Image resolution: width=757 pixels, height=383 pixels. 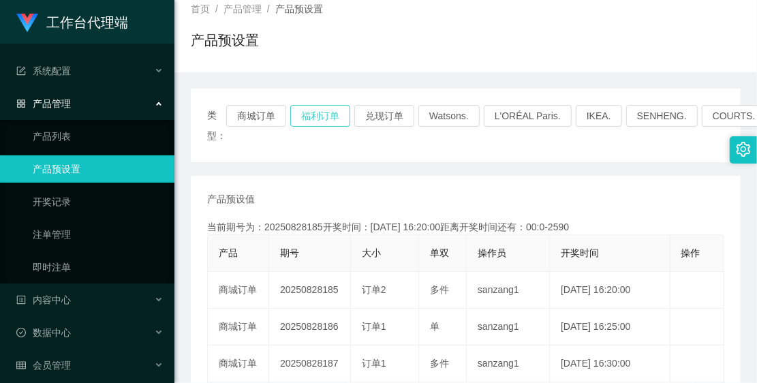 What do you see at coordinates (98, 169) in the screenshot?
I see `a: 产品预设置` at bounding box center [98, 169].